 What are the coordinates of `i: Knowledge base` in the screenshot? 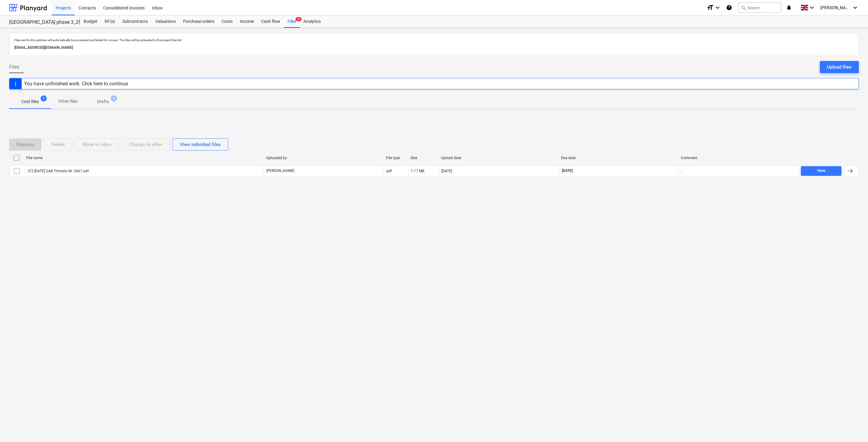 It's located at (729, 8).